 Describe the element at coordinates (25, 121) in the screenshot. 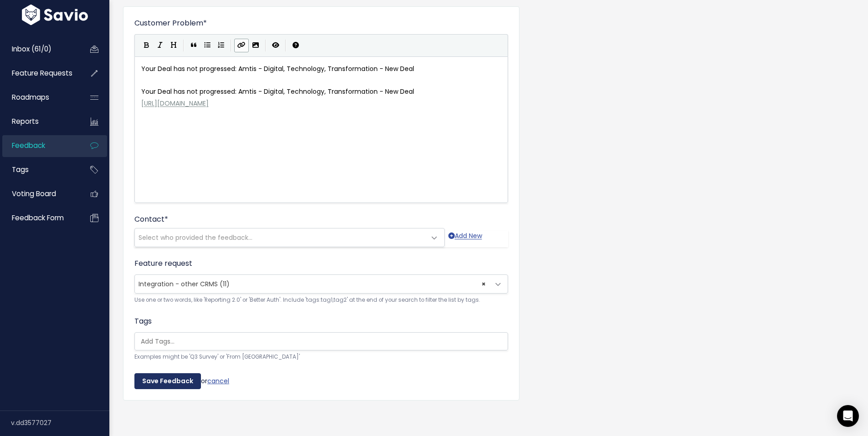

I see `span: Reports` at that location.